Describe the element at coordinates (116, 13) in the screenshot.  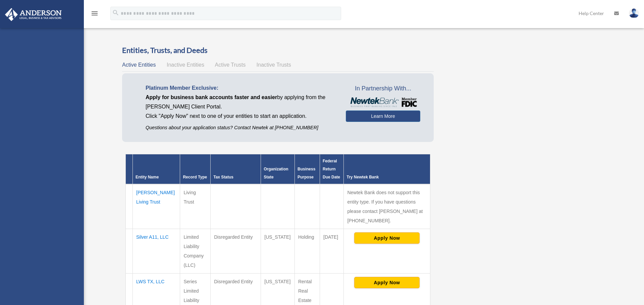
I see `i: search` at that location.